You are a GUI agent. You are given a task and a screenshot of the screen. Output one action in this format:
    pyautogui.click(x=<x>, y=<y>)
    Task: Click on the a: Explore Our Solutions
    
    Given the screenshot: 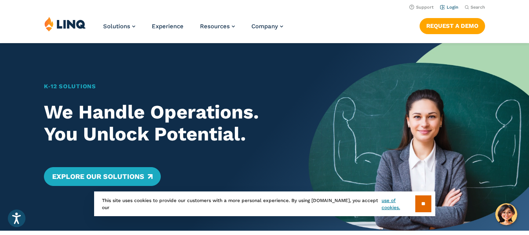 What is the action you would take?
    pyautogui.click(x=102, y=176)
    